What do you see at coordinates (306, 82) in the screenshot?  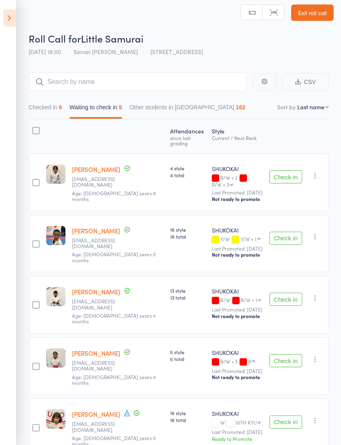 I see `button: CSV` at bounding box center [306, 82].